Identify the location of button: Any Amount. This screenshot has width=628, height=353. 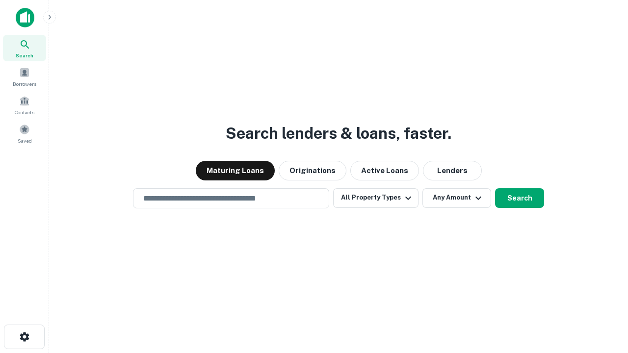
(457, 198).